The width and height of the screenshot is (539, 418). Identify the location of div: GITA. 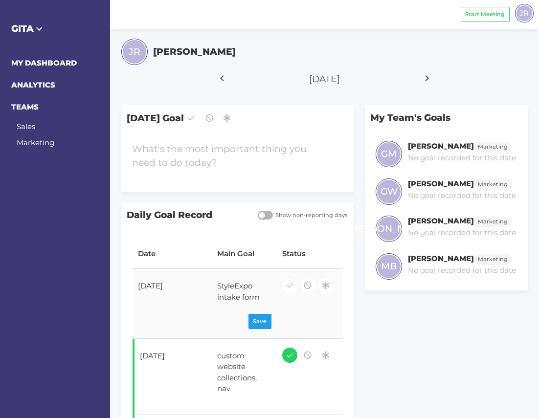
(55, 29).